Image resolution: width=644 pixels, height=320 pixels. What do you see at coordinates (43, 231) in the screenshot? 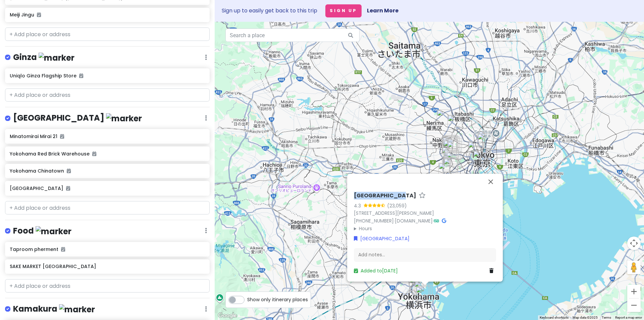
I see `h4: Food` at bounding box center [43, 231].